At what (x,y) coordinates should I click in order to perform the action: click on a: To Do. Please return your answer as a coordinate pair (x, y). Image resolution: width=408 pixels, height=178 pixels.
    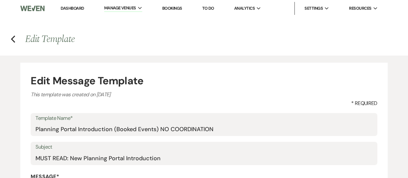
    Looking at the image, I should click on (208, 8).